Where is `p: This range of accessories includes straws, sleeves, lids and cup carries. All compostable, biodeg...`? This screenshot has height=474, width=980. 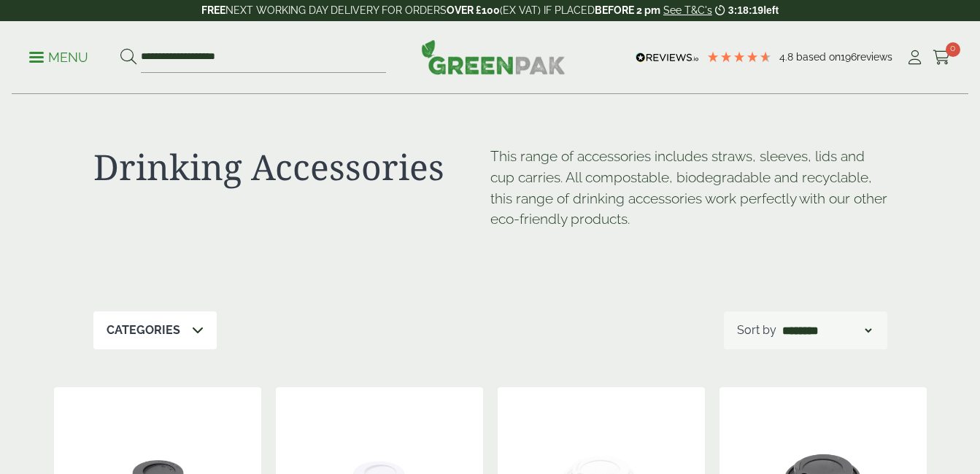 p: This range of accessories includes straws, sleeves, lids and cup carries. All compostable, biodeg... is located at coordinates (689, 187).